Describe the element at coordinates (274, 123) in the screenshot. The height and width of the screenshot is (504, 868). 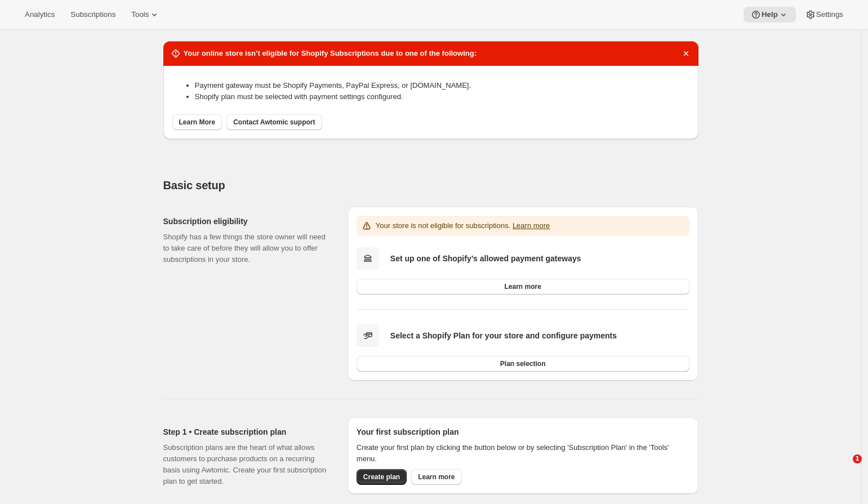
I see `a: Contact Awtomic support` at that location.